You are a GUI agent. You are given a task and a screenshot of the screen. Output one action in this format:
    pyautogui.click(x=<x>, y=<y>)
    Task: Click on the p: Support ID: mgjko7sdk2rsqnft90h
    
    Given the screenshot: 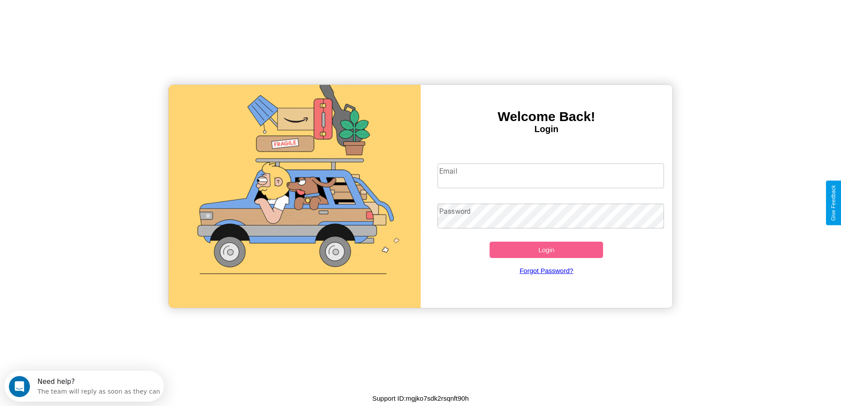 What is the action you would take?
    pyautogui.click(x=420, y=398)
    